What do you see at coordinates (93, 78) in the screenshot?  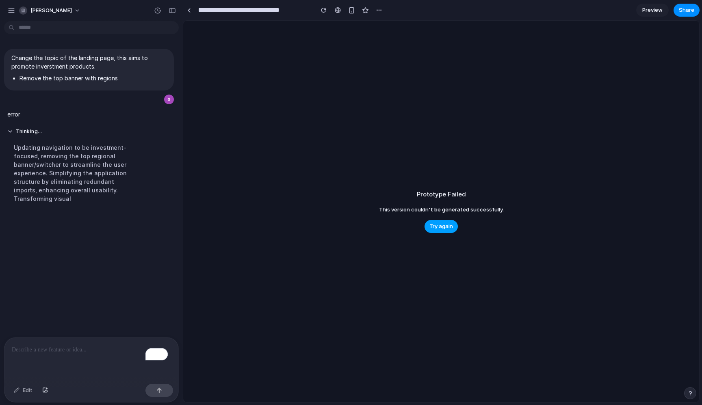 I see `li: Remove the top banner with regions` at bounding box center [93, 78].